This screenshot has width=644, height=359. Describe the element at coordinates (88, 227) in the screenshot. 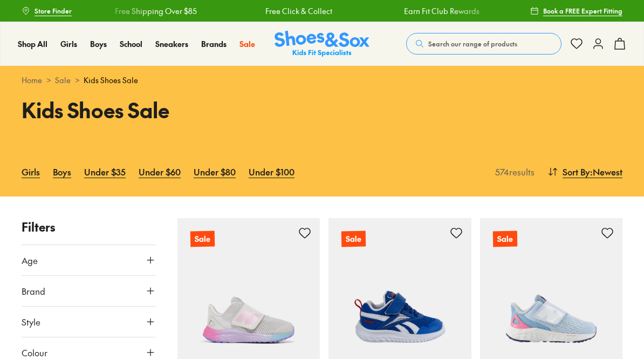

I see `p: Filters` at that location.